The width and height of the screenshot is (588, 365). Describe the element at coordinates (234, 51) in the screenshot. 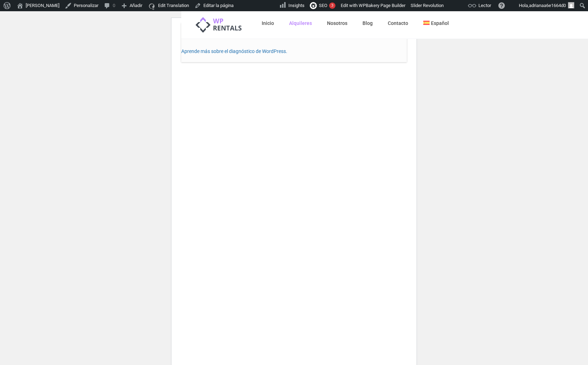

I see `a: Aprende más sobre el diagnóstico de WordPress.` at that location.